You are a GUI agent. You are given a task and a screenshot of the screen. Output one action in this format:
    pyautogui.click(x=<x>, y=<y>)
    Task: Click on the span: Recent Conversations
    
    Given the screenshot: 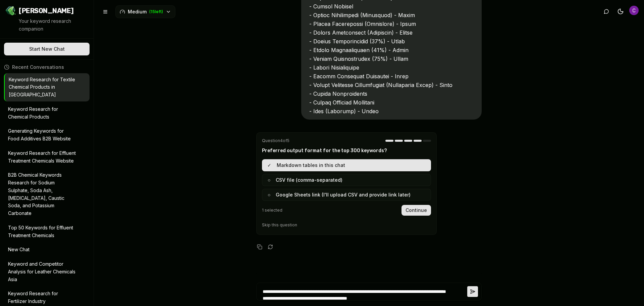 What is the action you would take?
    pyautogui.click(x=38, y=67)
    